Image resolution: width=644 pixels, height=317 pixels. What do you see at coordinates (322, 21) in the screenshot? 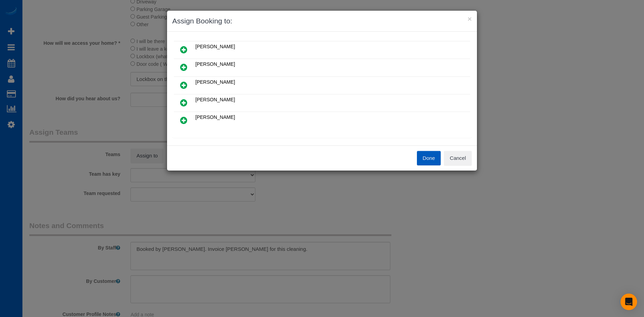
I see `h3: Assign Booking to:` at bounding box center [322, 21].